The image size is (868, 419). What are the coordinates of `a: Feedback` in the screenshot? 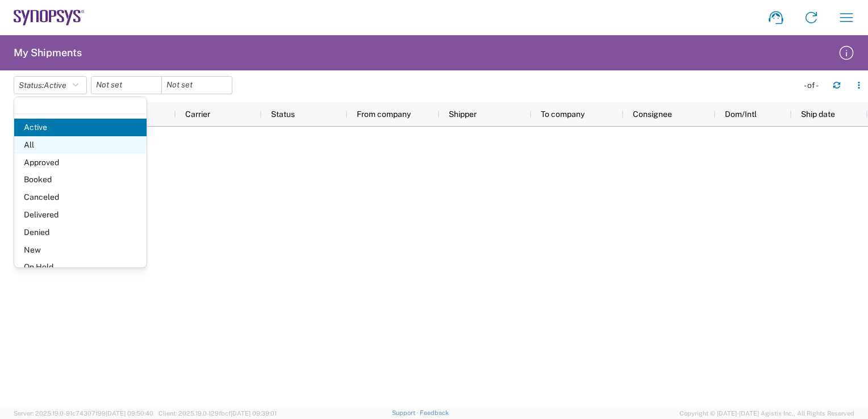 It's located at (434, 413).